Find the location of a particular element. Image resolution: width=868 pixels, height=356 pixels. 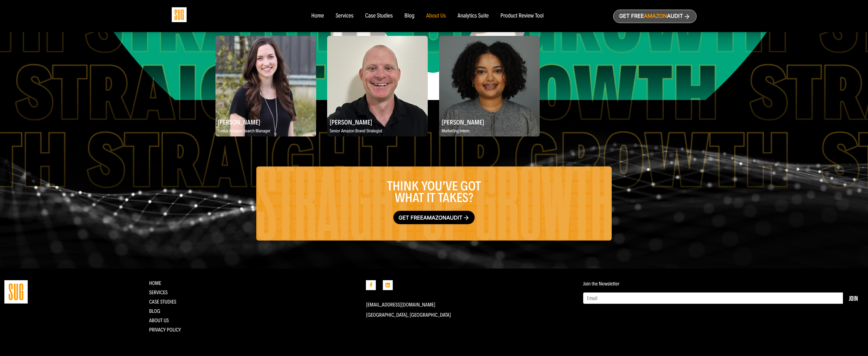

span: what it takes? is located at coordinates (434, 198).